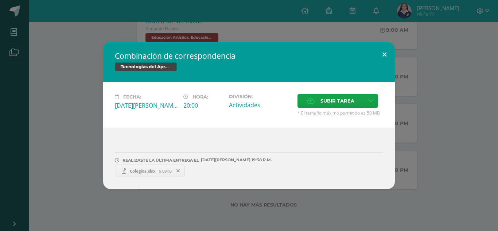 The width and height of the screenshot is (498, 231). I want to click on span: Subir tarea, so click(337, 101).